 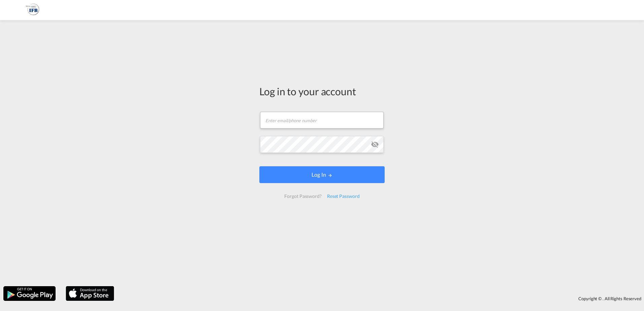 What do you see at coordinates (29, 293) in the screenshot?
I see `img: google.png` at bounding box center [29, 293].